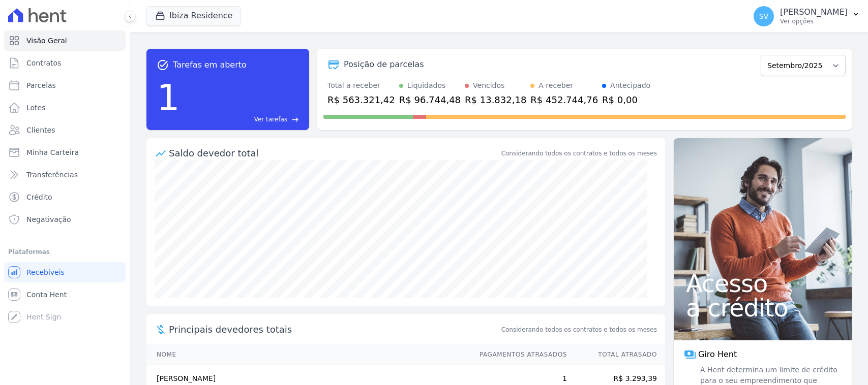 This screenshot has height=385, width=868. What do you see at coordinates (813, 21) in the screenshot?
I see `p: Ver opções` at bounding box center [813, 21].